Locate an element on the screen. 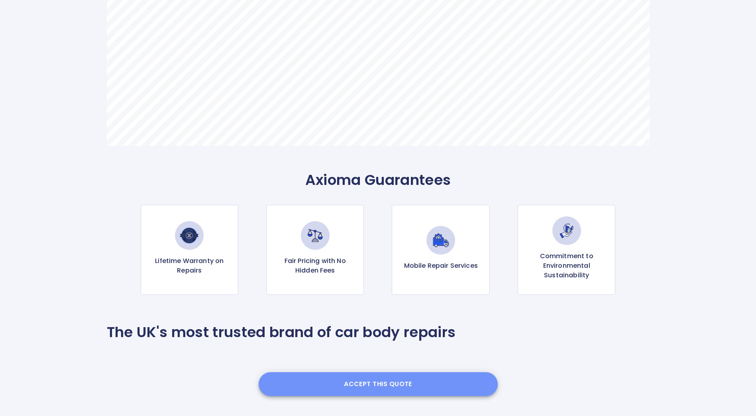  p: Commitment to Environmental Sustainability is located at coordinates (566, 266).